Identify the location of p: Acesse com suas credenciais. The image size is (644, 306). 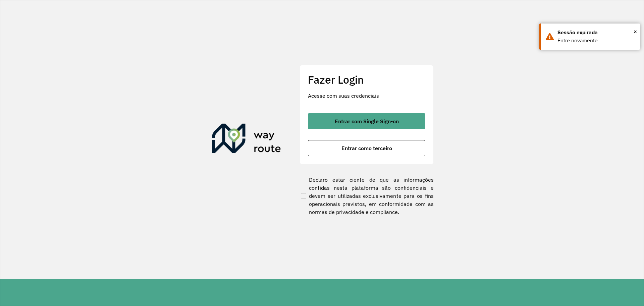
(367, 96).